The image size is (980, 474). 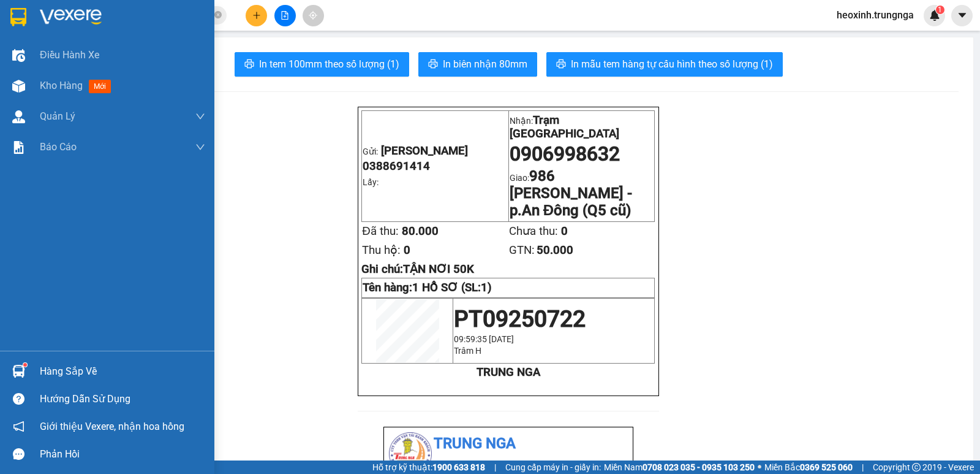 What do you see at coordinates (962, 15) in the screenshot?
I see `button: caret-down` at bounding box center [962, 15].